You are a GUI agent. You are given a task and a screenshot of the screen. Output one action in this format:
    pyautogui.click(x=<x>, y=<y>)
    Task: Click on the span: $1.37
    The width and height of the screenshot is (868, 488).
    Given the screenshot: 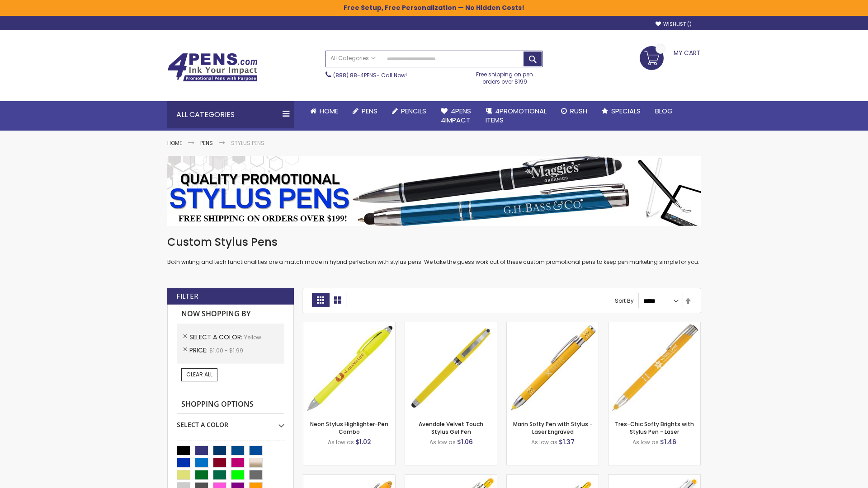 What is the action you would take?
    pyautogui.click(x=567, y=442)
    